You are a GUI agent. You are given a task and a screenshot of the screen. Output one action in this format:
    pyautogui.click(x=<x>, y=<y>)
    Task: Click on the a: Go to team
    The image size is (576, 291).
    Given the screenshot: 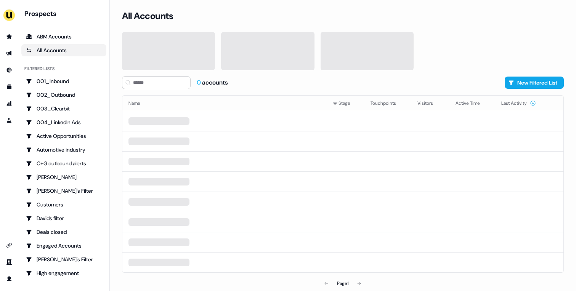 What is the action you would take?
    pyautogui.click(x=9, y=262)
    